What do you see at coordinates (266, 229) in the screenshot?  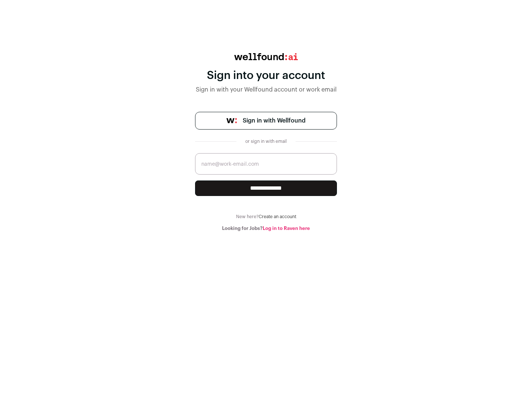 I see `div: Looking for Jobs?` at bounding box center [266, 229].